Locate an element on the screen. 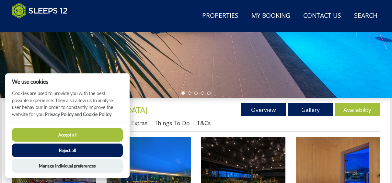 Image resolution: width=392 pixels, height=183 pixels. button: Manage Individual preferences is located at coordinates (67, 166).